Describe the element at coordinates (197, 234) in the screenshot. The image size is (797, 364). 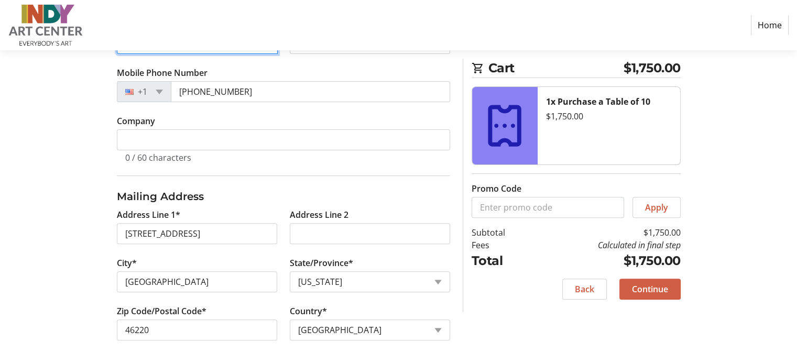
I see `input: Address` at that location.